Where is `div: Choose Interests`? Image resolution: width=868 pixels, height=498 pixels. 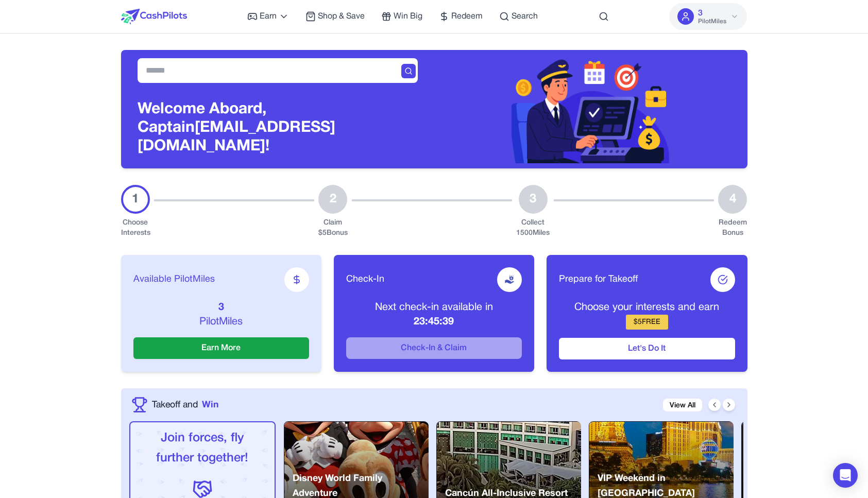 div: Choose Interests is located at coordinates (136, 228).